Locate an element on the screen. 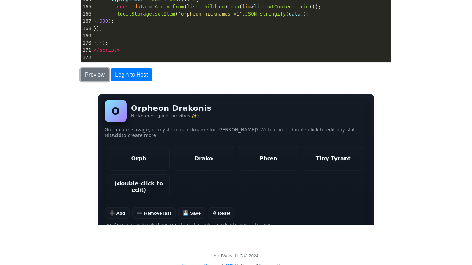  li: (double-click to edit) is located at coordinates (58, 100).